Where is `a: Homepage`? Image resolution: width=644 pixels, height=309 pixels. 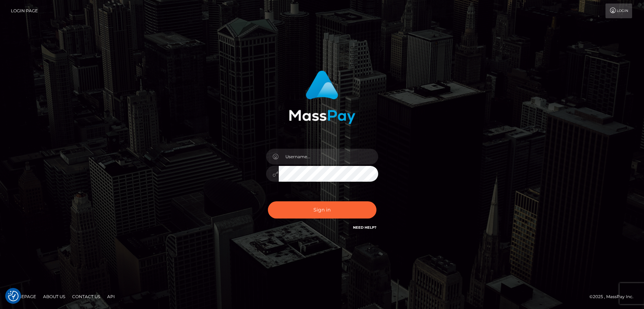
a: Homepage is located at coordinates (23, 296).